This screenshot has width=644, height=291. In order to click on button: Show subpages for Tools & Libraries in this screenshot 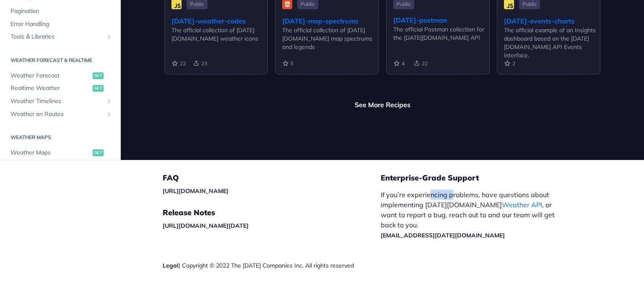, I will do `click(109, 37)`.